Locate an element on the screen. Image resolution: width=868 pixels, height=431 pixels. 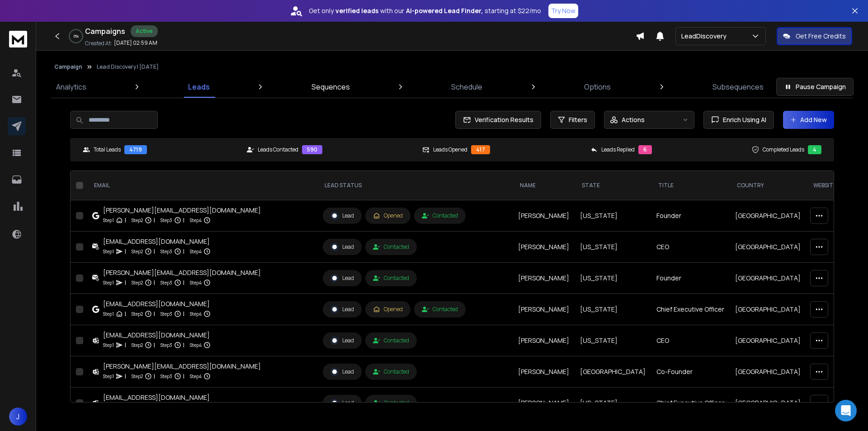
div: 590 is located at coordinates (312, 149).